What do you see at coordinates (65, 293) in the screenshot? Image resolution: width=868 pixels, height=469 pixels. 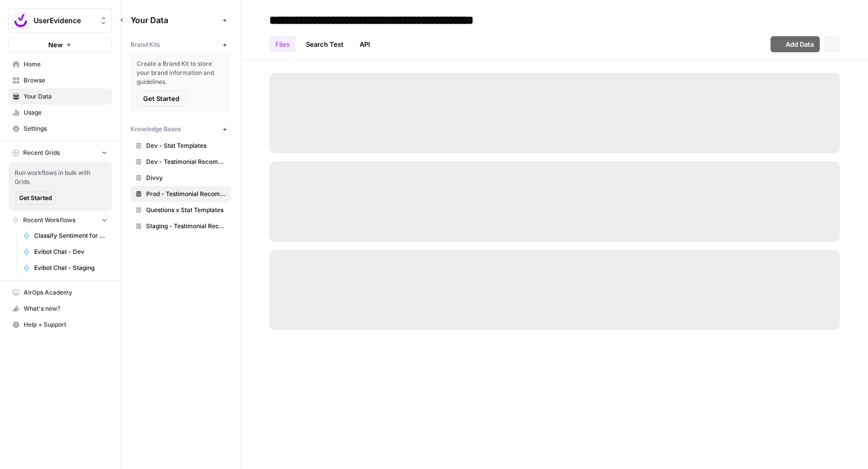 I see `span: AirOps Academy` at bounding box center [65, 293].